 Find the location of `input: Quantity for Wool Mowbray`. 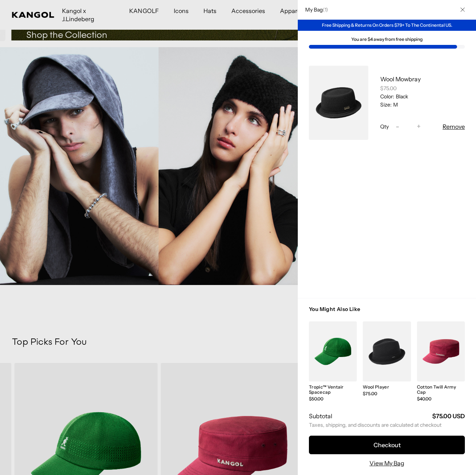

input: Quantity for Wool Mowbray is located at coordinates (408, 126).